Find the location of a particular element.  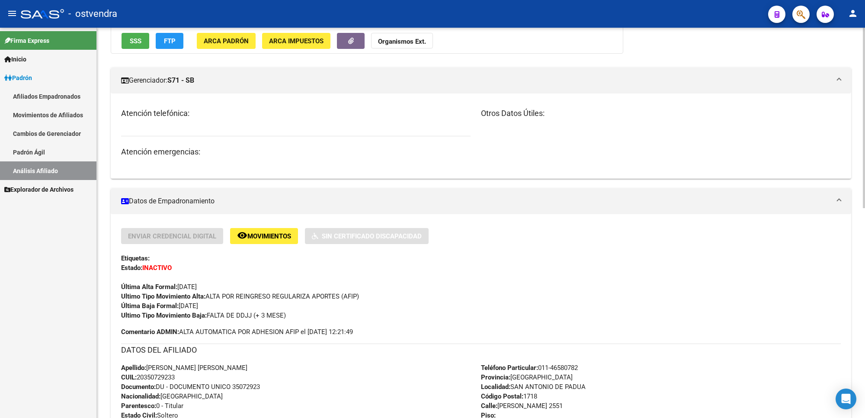

span: - ostvendra is located at coordinates (93, 14).